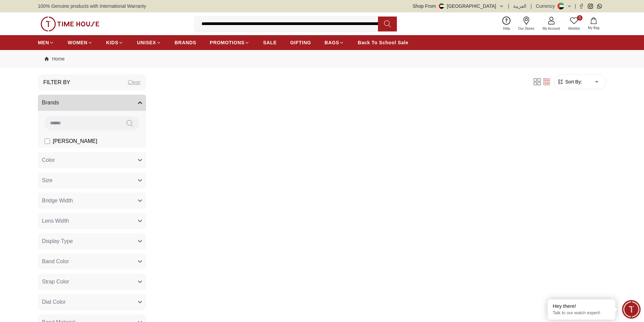 The image size is (644, 322). What do you see at coordinates (54, 302) in the screenshot?
I see `span: Dial Color` at bounding box center [54, 302].